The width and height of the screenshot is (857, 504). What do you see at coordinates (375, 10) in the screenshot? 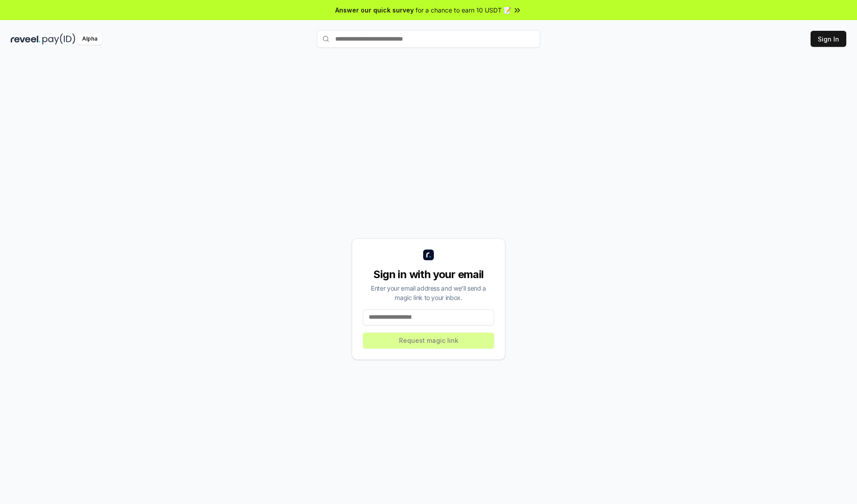
I see `span: Answer our quick survey` at bounding box center [375, 10].